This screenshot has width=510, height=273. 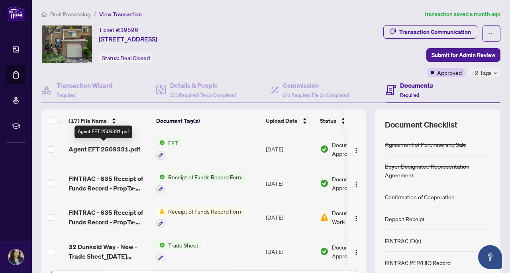 I want to click on article: Transaction saved a month ago, so click(x=462, y=14).